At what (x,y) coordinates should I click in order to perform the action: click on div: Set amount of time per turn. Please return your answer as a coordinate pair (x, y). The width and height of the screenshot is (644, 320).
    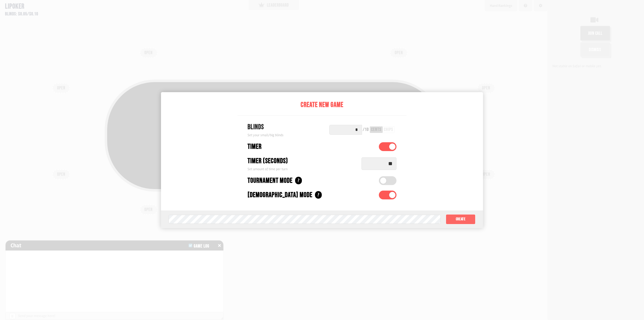
    Looking at the image, I should click on (302, 169).